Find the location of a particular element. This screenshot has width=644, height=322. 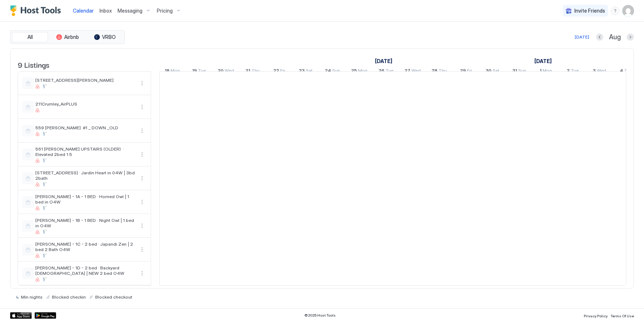

span: Aug is located at coordinates (615, 37).